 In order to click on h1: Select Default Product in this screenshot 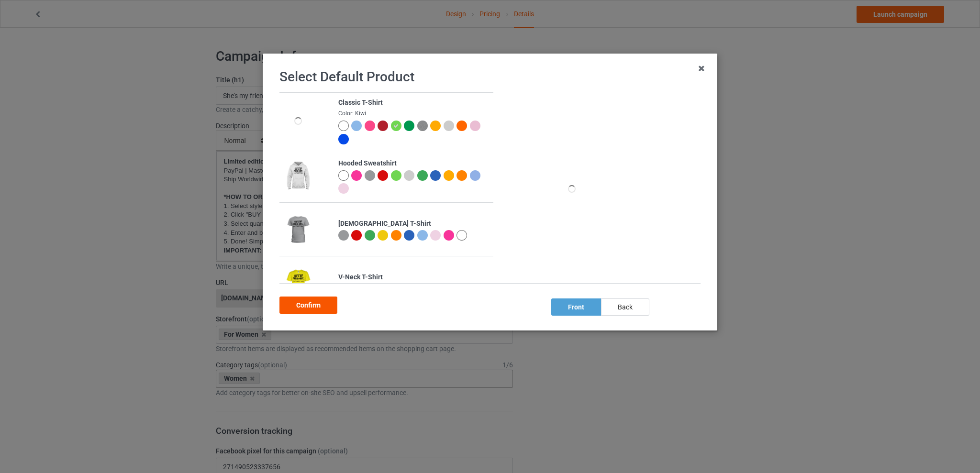, I will do `click(490, 77)`.